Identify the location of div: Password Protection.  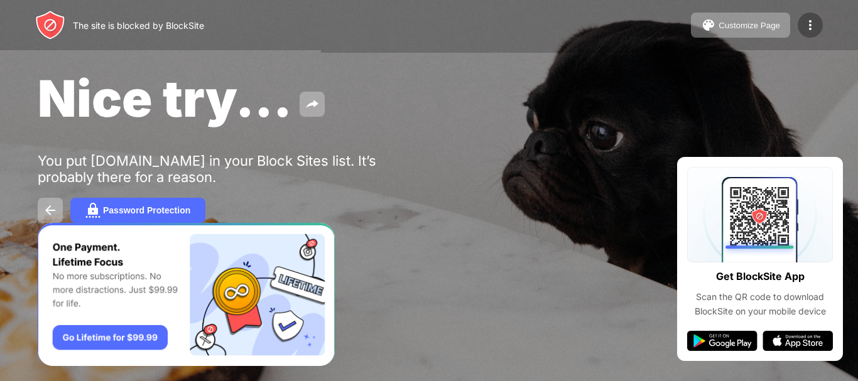
(146, 210).